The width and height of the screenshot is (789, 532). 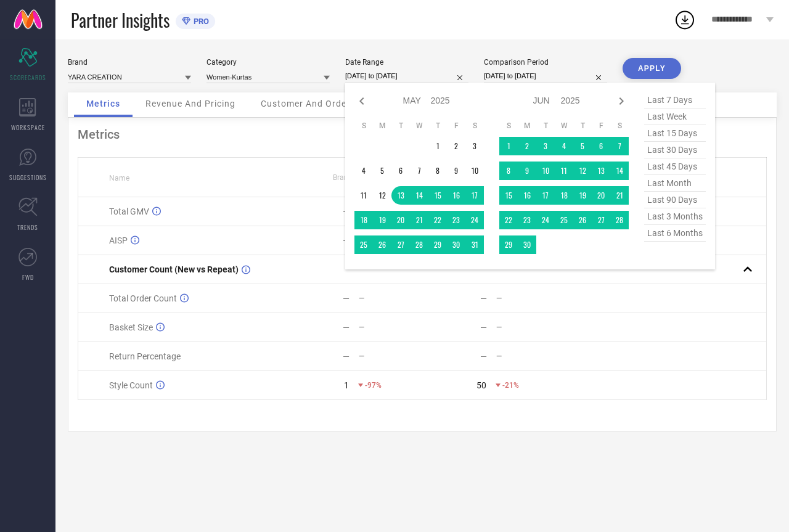 I want to click on td: Tue May 06 2025, so click(x=400, y=171).